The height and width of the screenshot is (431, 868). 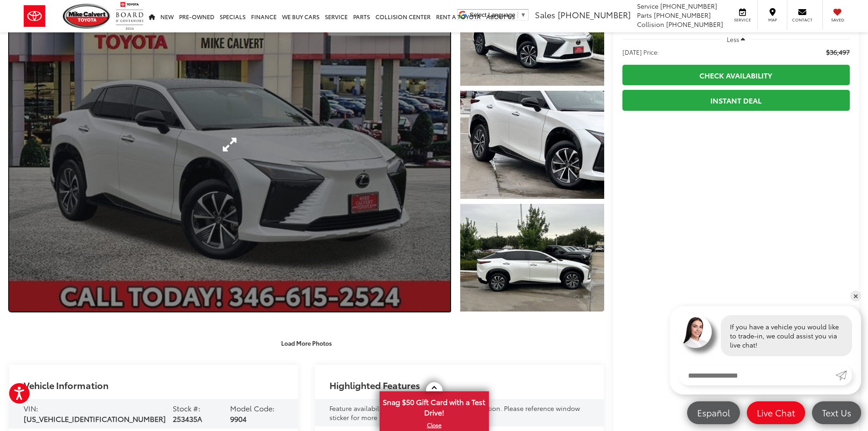 What do you see at coordinates (736, 39) in the screenshot?
I see `button: Less` at bounding box center [736, 39].